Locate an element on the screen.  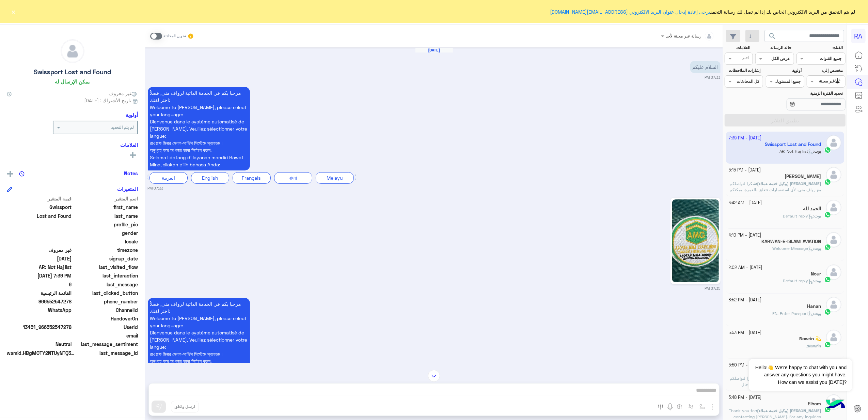
span: last_interaction is located at coordinates (106, 275).